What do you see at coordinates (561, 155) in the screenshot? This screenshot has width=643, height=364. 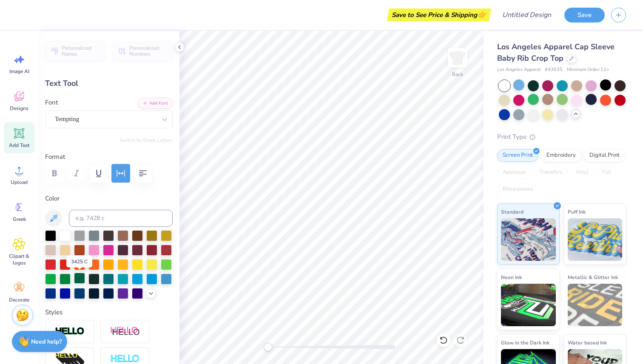 I see `div: Embroidery` at bounding box center [561, 155].